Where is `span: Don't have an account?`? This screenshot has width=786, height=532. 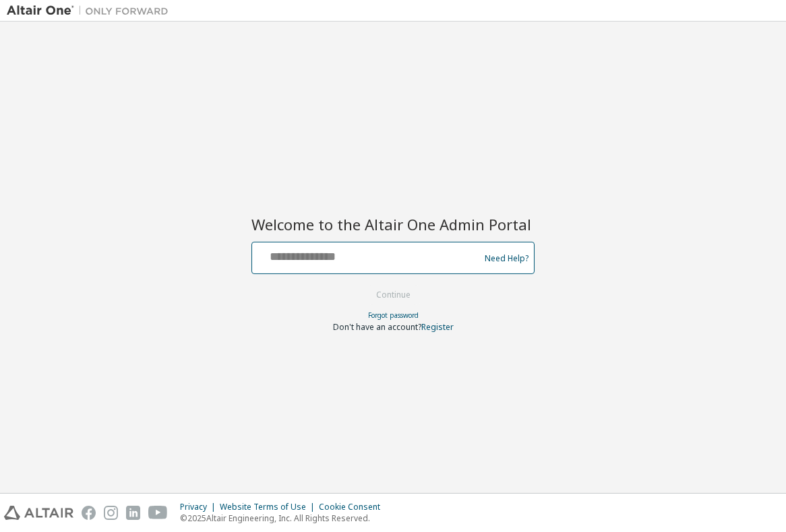
span: Don't have an account? is located at coordinates (377, 327).